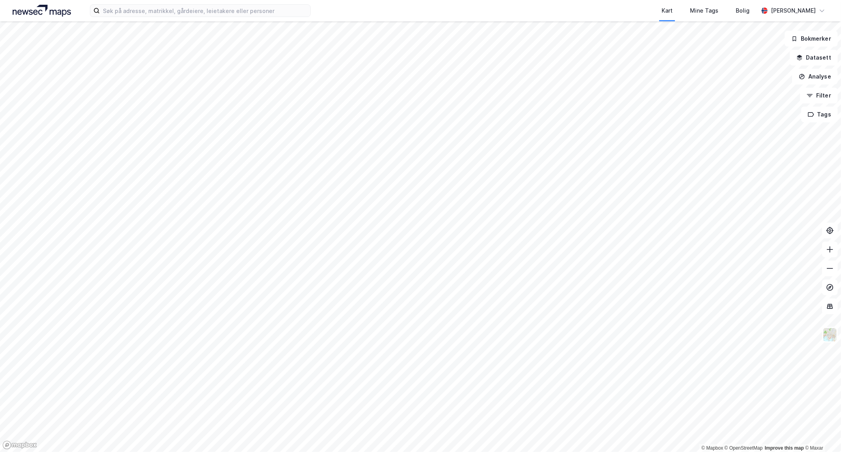 The height and width of the screenshot is (452, 841). What do you see at coordinates (42, 11) in the screenshot?
I see `img: logo.a4113a55bc3d86da70a041830d287a7e.svg` at bounding box center [42, 11].